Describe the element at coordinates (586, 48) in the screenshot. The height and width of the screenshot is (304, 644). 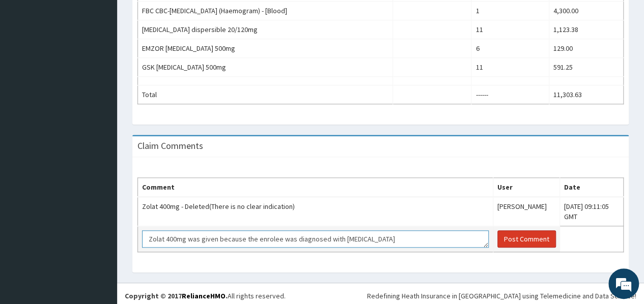
I see `td: 129.00` at that location.